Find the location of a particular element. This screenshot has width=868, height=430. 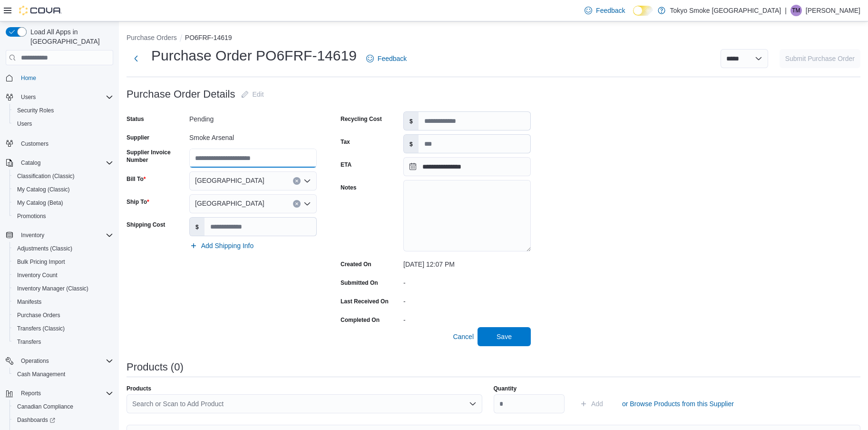

button: Edit is located at coordinates (253, 94).